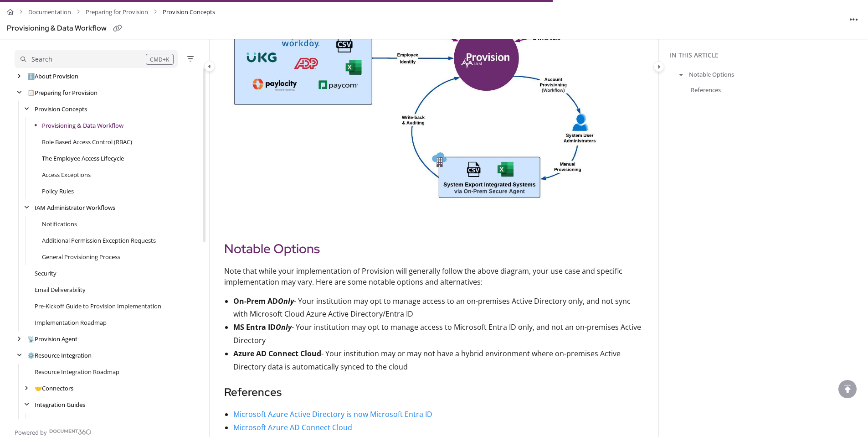 Image resolution: width=868 pixels, height=437 pixels. Describe the element at coordinates (277, 354) in the screenshot. I see `strong: Azure AD Connect Cloud` at that location.